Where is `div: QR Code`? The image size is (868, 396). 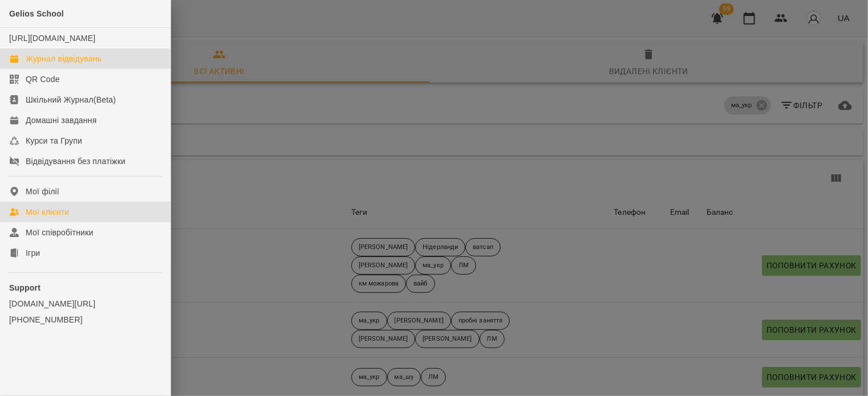
div: QR Code is located at coordinates (43, 79).